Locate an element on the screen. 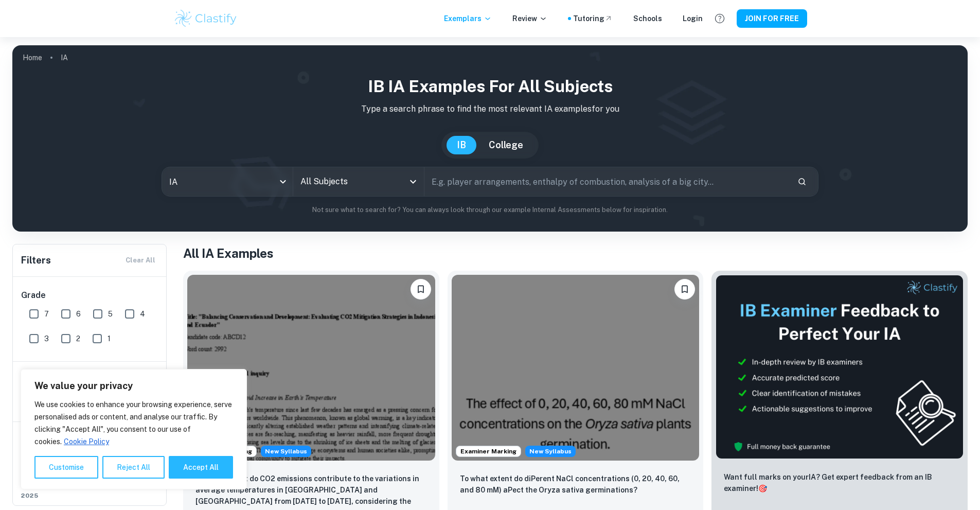 The width and height of the screenshot is (980, 510). span: 1 is located at coordinates (109, 339).